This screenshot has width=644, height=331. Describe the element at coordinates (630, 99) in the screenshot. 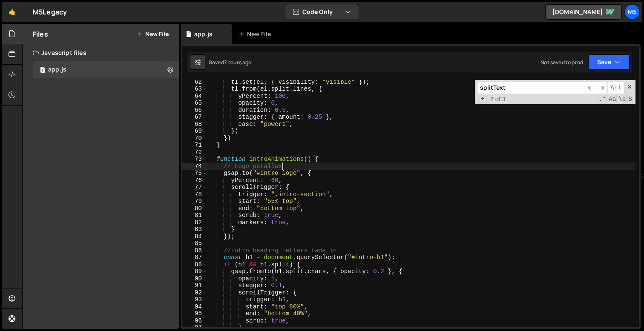

I see `span: Search In Selection` at that location.